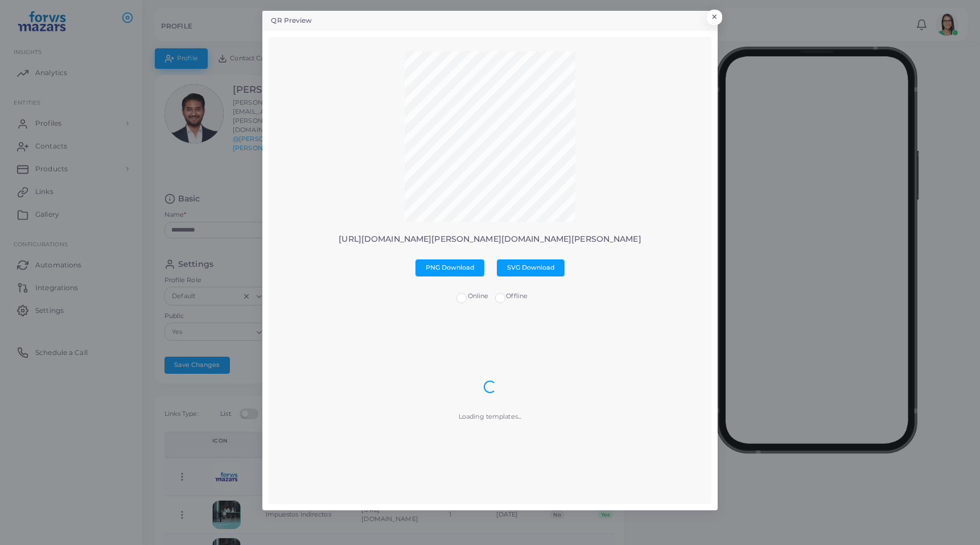 The image size is (980, 545). Describe the element at coordinates (291, 20) in the screenshot. I see `h5: QR Preview` at that location.